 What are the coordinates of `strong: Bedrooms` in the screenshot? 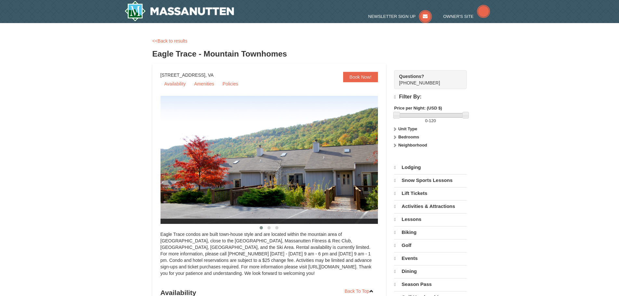 It's located at (409, 137).